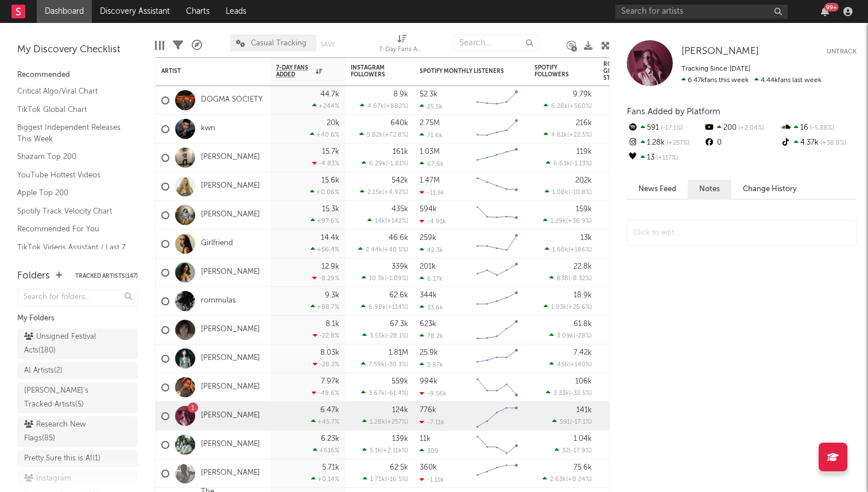 This screenshot has width=868, height=492. What do you see at coordinates (584, 410) in the screenshot?
I see `div: 141k` at bounding box center [584, 410].